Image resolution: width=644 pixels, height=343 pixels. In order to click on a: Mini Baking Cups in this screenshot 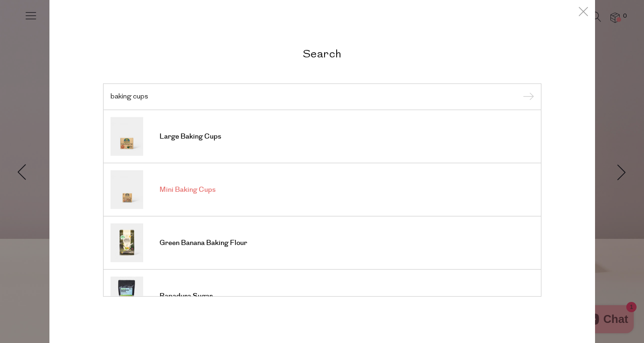, I will do `click(322, 190)`.